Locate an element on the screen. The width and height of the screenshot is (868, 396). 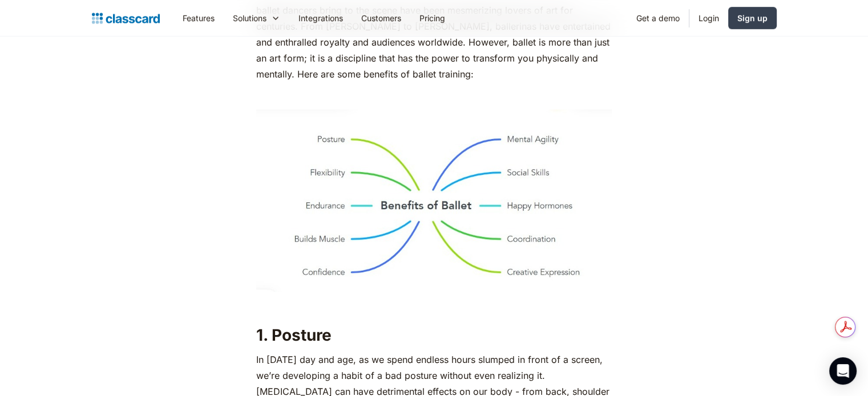
a: Login is located at coordinates (709, 18).